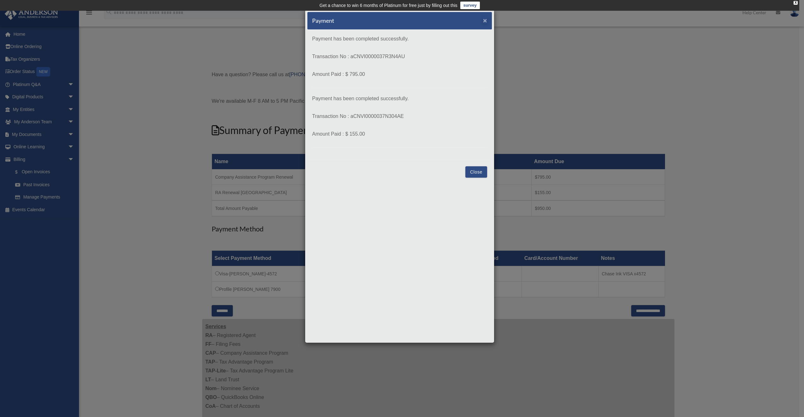 The height and width of the screenshot is (417, 804). I want to click on p: Transaction No : aCNVI0000037R3N4AU, so click(400, 57).